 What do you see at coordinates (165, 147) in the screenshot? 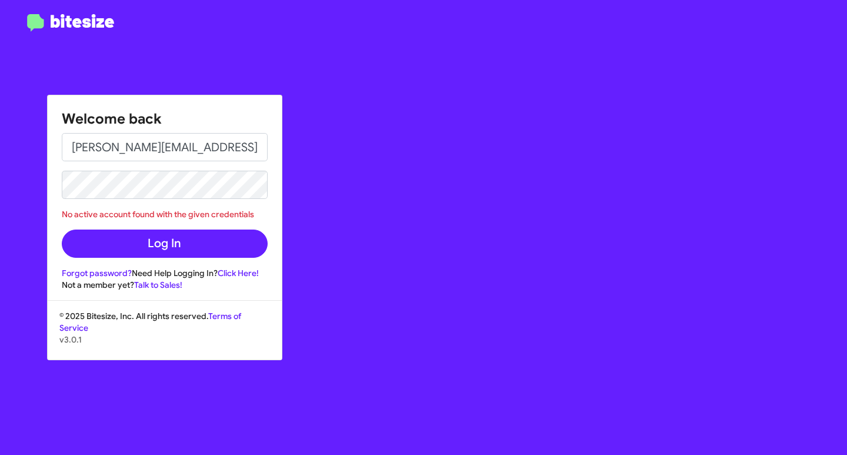
I see `input: Email address` at bounding box center [165, 147].